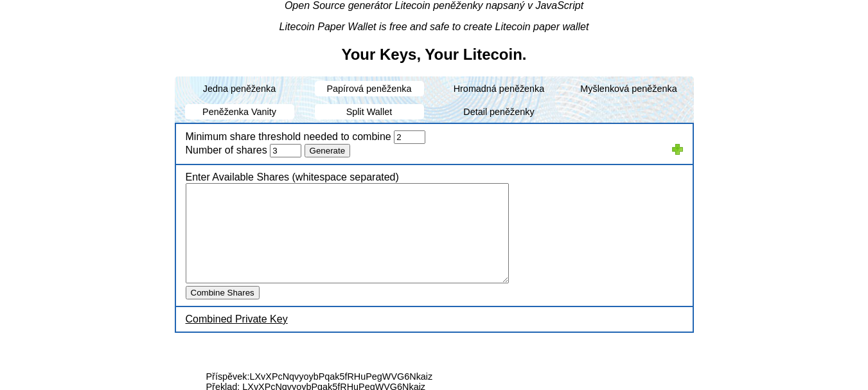 This screenshot has height=390, width=868. Describe the element at coordinates (236, 319) in the screenshot. I see `label: Combined Private Key` at that location.